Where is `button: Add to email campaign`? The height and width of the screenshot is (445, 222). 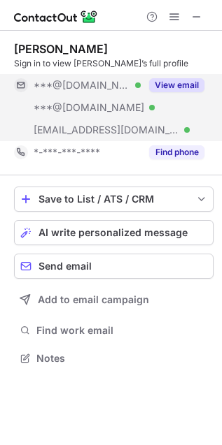 button: Add to email campaign is located at coordinates (113, 300).